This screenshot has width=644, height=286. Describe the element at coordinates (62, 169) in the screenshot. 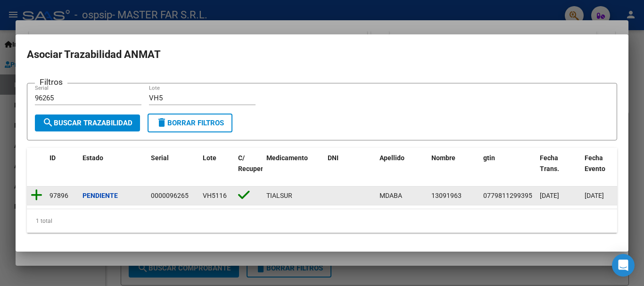

I see `datatable-header-cell: ID` at that location.